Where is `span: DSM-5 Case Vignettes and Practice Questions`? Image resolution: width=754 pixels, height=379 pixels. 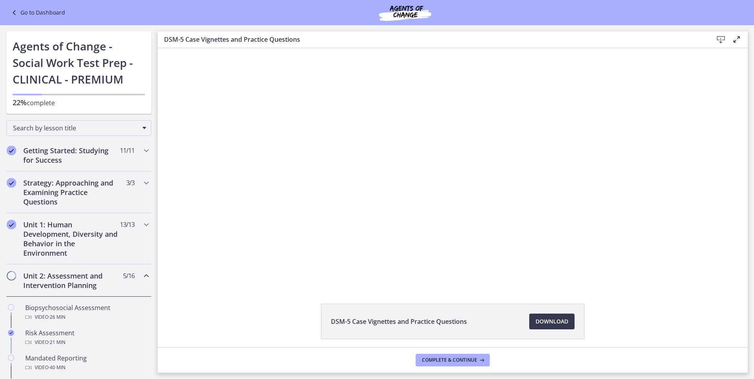
span: DSM-5 Case Vignettes and Practice Questions is located at coordinates (399, 322).